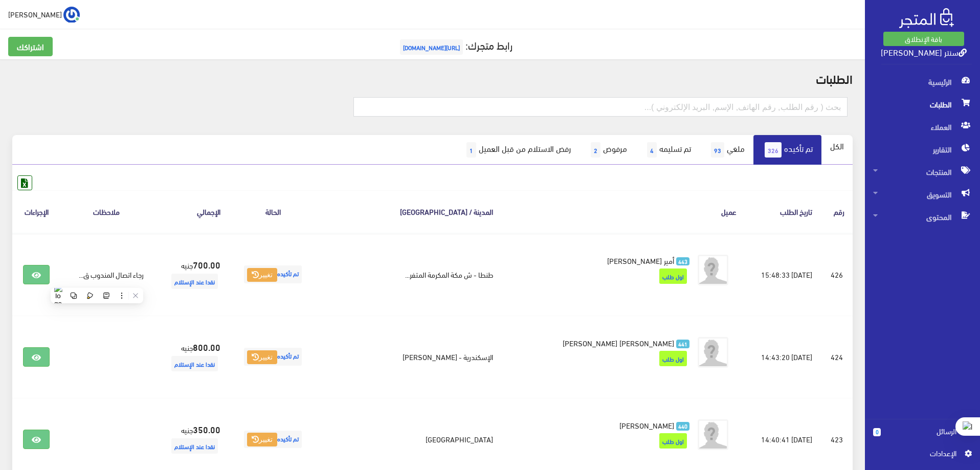 The height and width of the screenshot is (470, 980). Describe the element at coordinates (37, 211) in the screenshot. I see `th: الإجراءات` at that location.